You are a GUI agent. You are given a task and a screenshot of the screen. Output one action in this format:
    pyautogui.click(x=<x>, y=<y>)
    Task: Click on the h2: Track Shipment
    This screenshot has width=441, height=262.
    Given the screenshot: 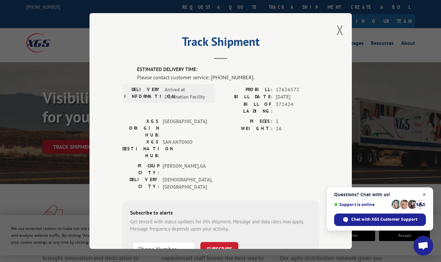 What is the action you would take?
    pyautogui.click(x=221, y=43)
    